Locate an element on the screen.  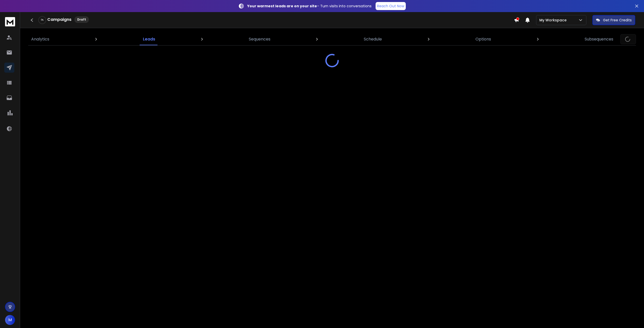
a: Schedule is located at coordinates (373, 39).